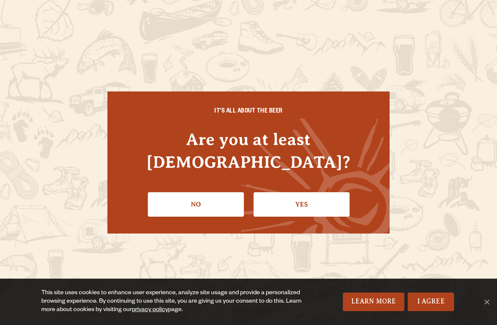  I want to click on h6: IT'S ALL ABOUT THE BEER, so click(248, 112).